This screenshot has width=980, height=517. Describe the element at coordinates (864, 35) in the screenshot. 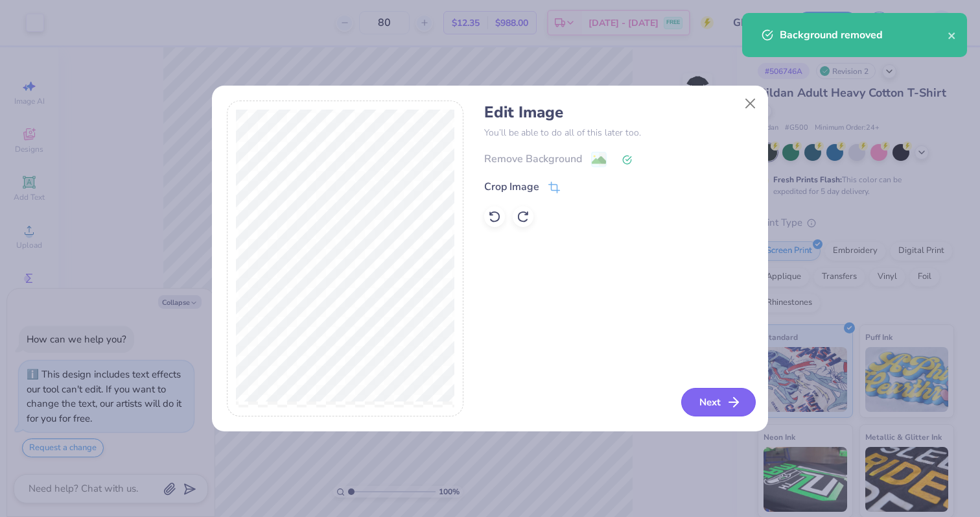

I see `div: Background removed` at that location.